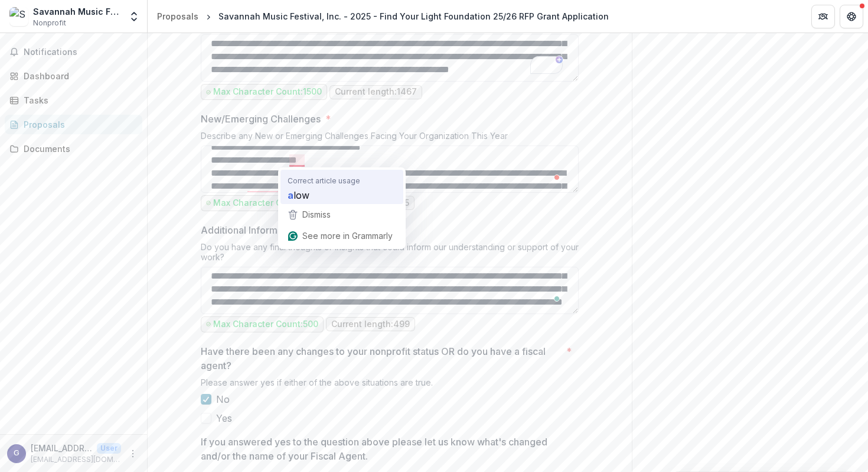  I want to click on div: Please answer yes if either of the above situations are true., so click(390, 384).